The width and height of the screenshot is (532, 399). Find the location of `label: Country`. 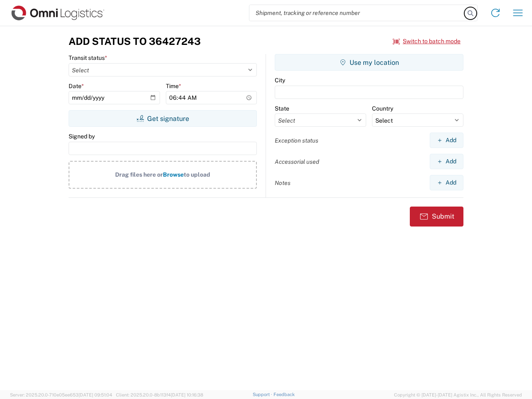

label: Country is located at coordinates (382, 109).